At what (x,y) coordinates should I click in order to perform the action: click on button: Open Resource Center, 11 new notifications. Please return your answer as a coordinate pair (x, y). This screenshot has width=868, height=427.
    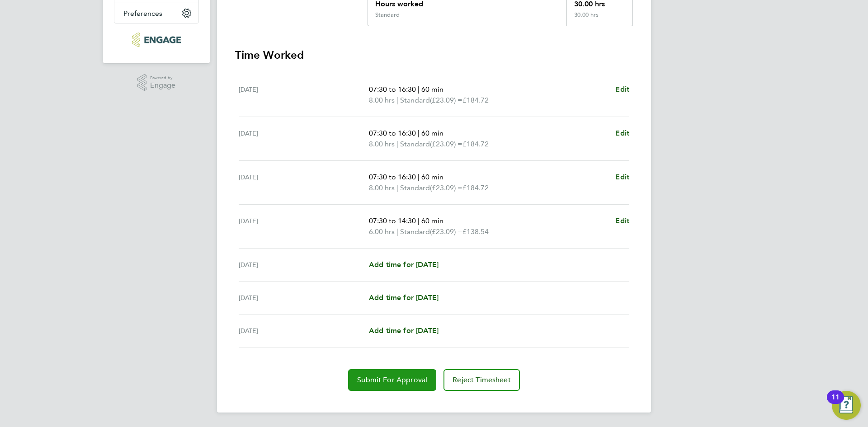
    Looking at the image, I should click on (846, 405).